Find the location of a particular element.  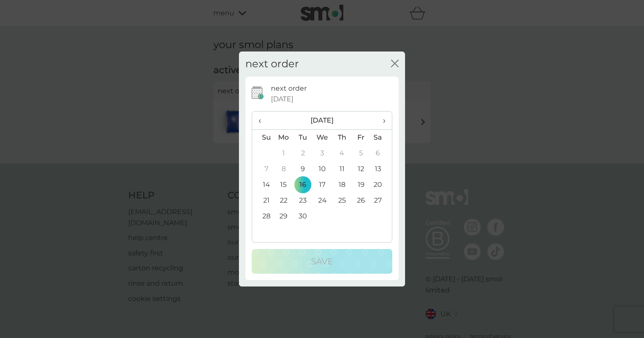

p: Save is located at coordinates (322, 261).